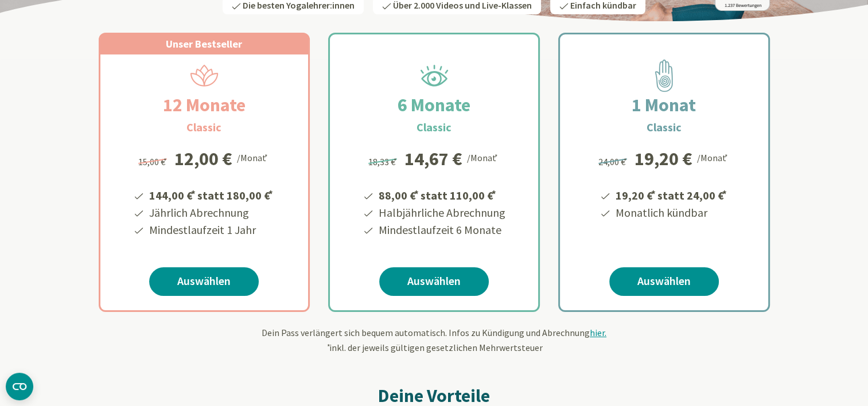 The width and height of the screenshot is (868, 406). Describe the element at coordinates (211, 213) in the screenshot. I see `li: Jährlich Abrechnung` at that location.